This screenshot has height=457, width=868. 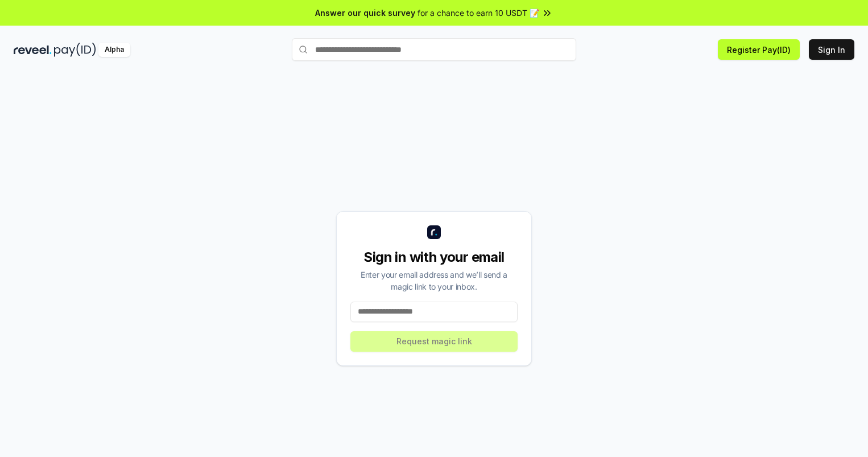 I want to click on button: Register Pay(ID), so click(x=759, y=50).